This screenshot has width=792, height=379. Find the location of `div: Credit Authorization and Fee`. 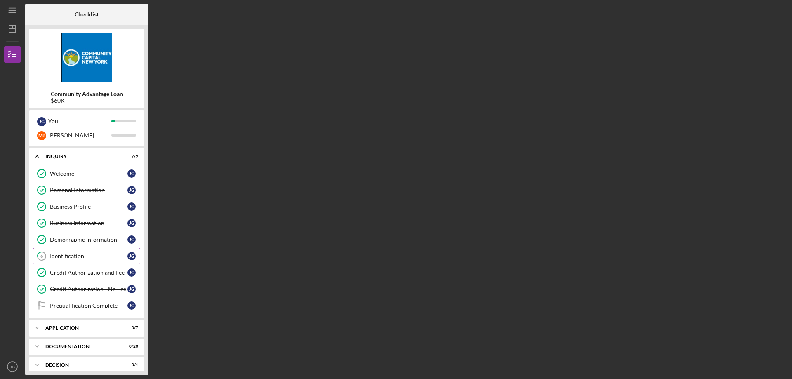

div: Credit Authorization and Fee is located at coordinates (89, 273).